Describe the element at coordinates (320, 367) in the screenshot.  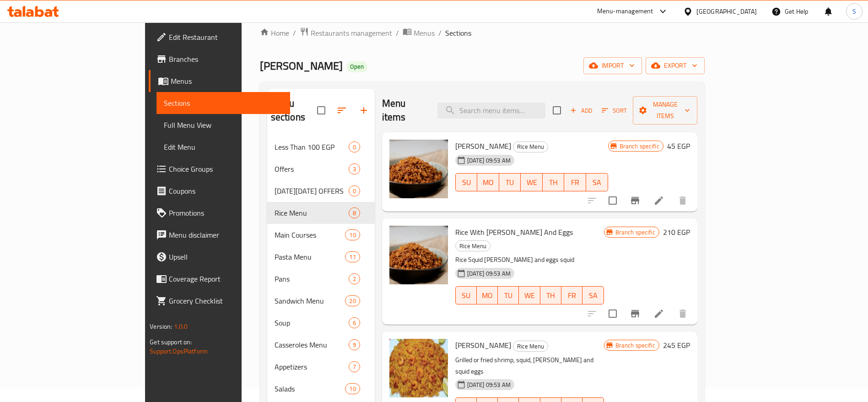
I see `div: Appetizers7` at that location.